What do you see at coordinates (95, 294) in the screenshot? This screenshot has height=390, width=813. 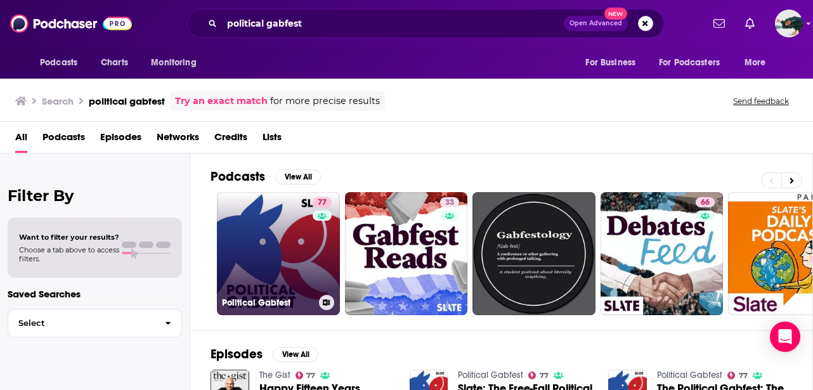 I see `p: Saved Searches` at bounding box center [95, 294].